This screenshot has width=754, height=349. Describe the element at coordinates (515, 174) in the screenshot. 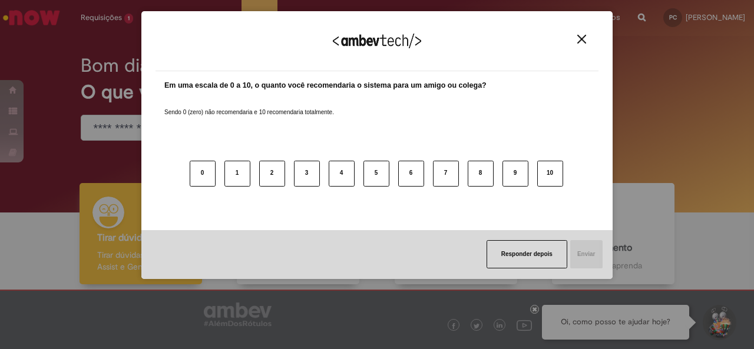

I see `button: 9` at that location.